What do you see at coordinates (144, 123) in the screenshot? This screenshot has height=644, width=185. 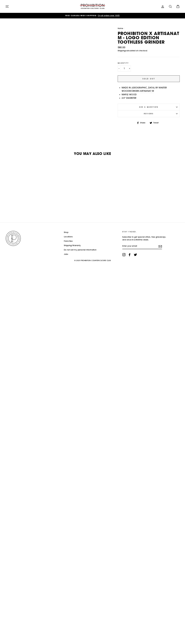 I see `span: Share` at bounding box center [144, 123].